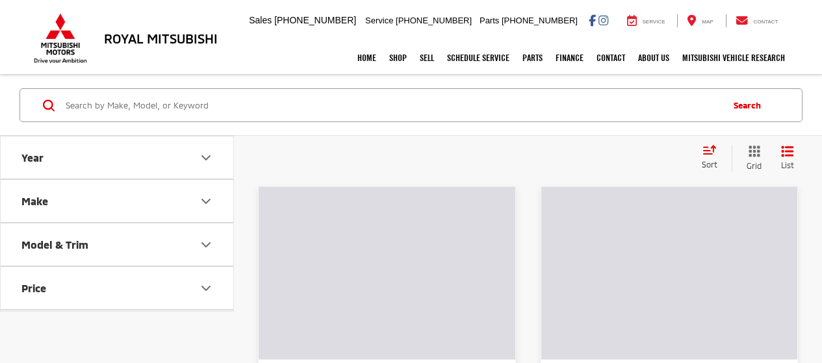  I want to click on button: Select sort value, so click(714, 158).